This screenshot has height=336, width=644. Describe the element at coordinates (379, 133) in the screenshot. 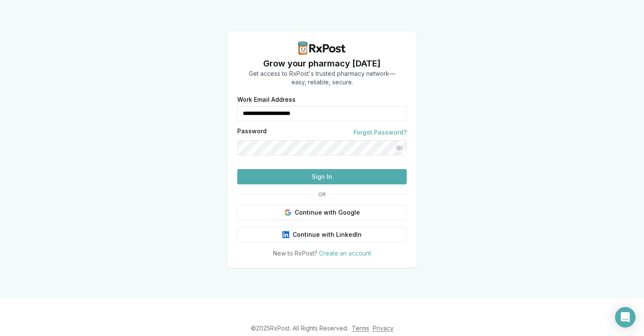

I see `a: Forgot Password?` at that location.